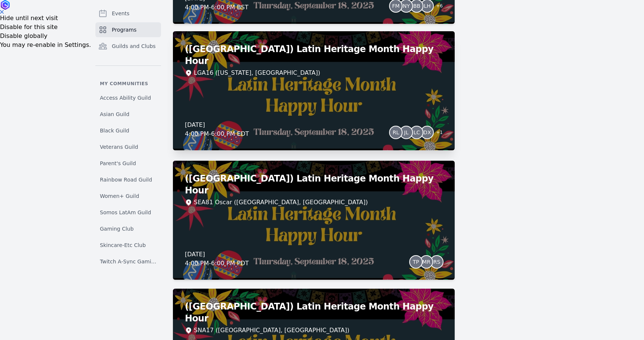 The width and height of the screenshot is (644, 340). What do you see at coordinates (128, 46) in the screenshot?
I see `a: Guilds and Clubs` at bounding box center [128, 46].